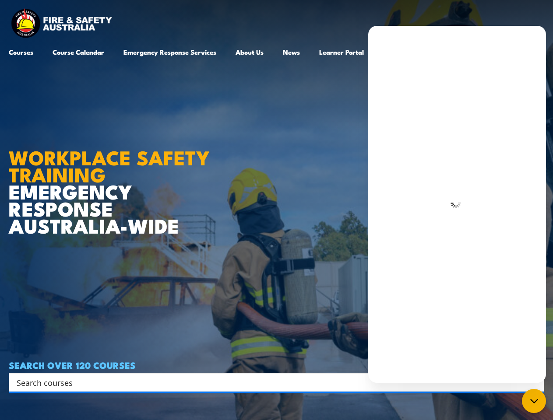  What do you see at coordinates (170, 52) in the screenshot?
I see `a: Emergency Response Services` at bounding box center [170, 52].